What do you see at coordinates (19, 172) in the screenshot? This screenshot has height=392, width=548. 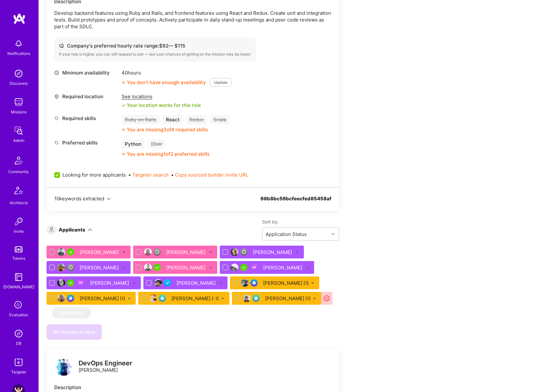 I see `div: Community` at bounding box center [19, 172].